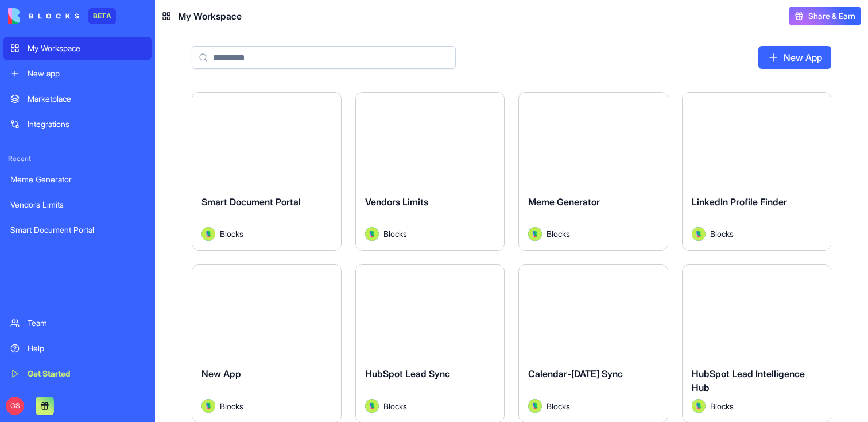 This screenshot has height=422, width=868. What do you see at coordinates (102, 16) in the screenshot?
I see `div: BETA` at bounding box center [102, 16].